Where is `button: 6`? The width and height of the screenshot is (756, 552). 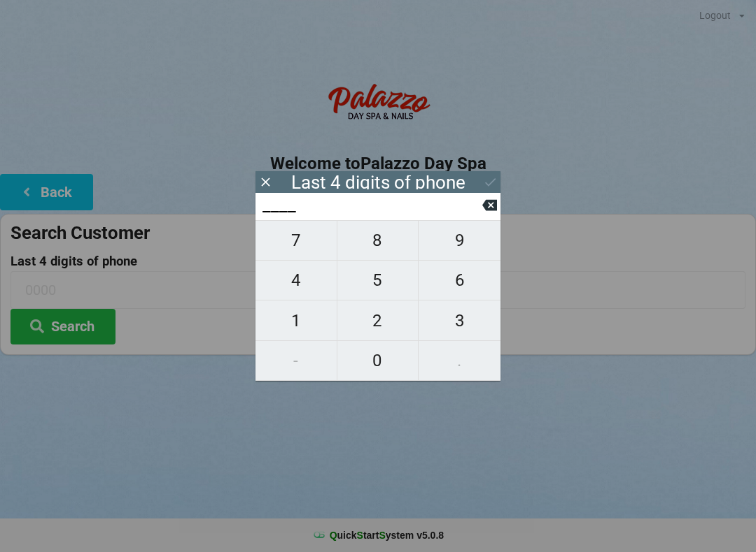 button: 6 is located at coordinates (460, 280).